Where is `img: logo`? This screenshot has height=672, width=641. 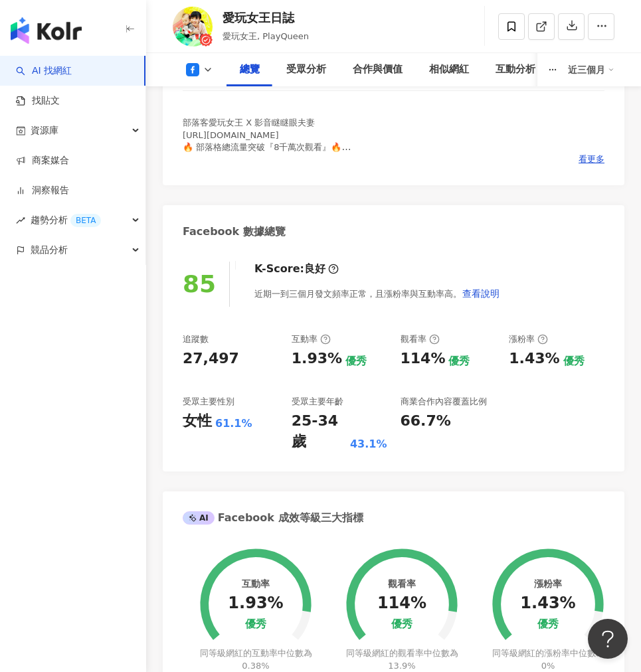 img: logo is located at coordinates (46, 30).